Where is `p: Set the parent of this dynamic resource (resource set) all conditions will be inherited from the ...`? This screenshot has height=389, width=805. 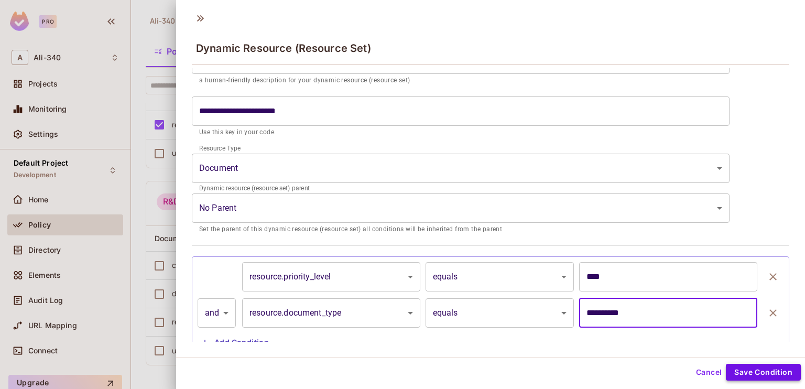
p: Set the parent of this dynamic resource (resource set) all conditions will be inherited from the ... is located at coordinates (461, 230).